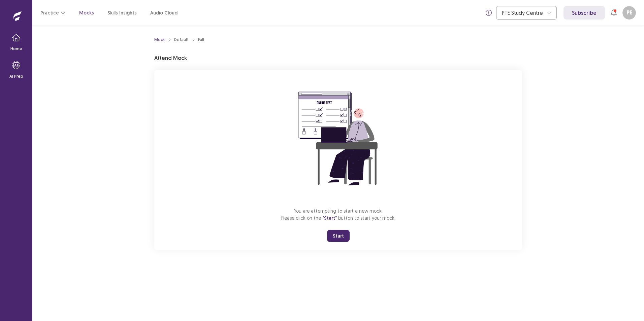  Describe the element at coordinates (87, 13) in the screenshot. I see `p: Mocks` at that location.